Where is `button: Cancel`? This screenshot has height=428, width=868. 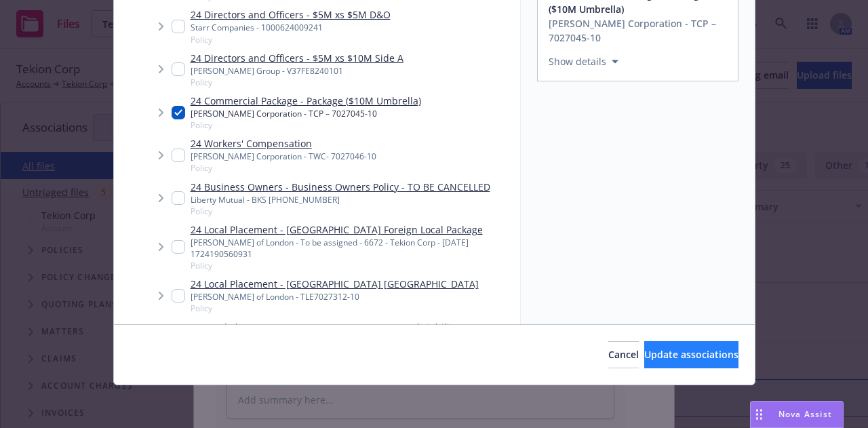 button: Cancel is located at coordinates (623, 355).